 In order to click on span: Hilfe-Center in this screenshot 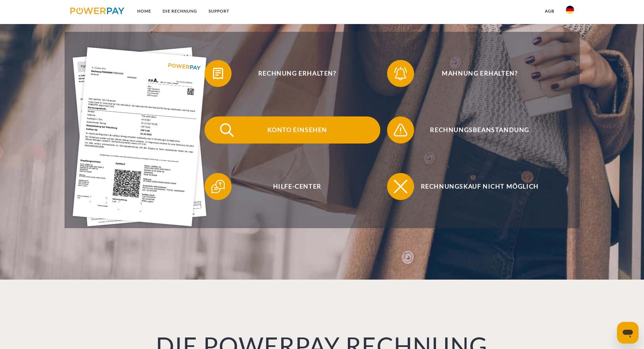, I will do `click(297, 187)`.